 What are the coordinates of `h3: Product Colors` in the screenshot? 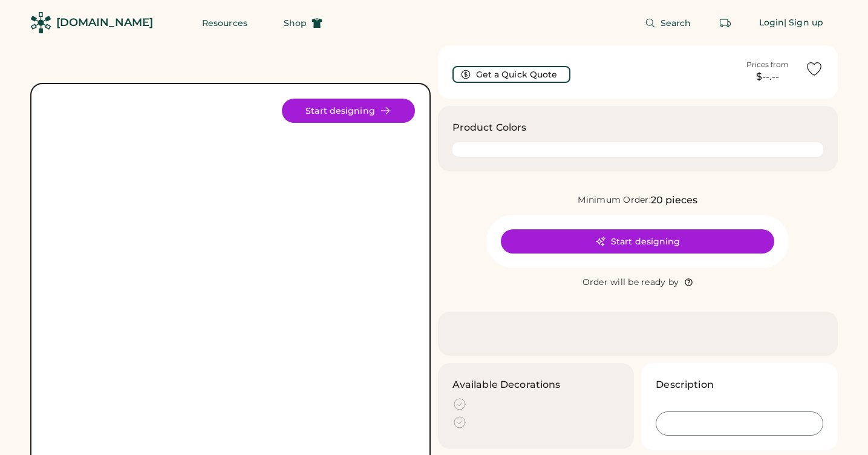 It's located at (489, 128).